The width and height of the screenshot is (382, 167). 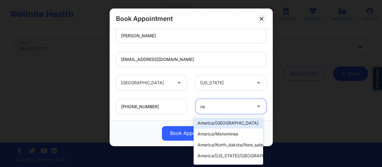 I want to click on input: Patient's Email, so click(x=191, y=59).